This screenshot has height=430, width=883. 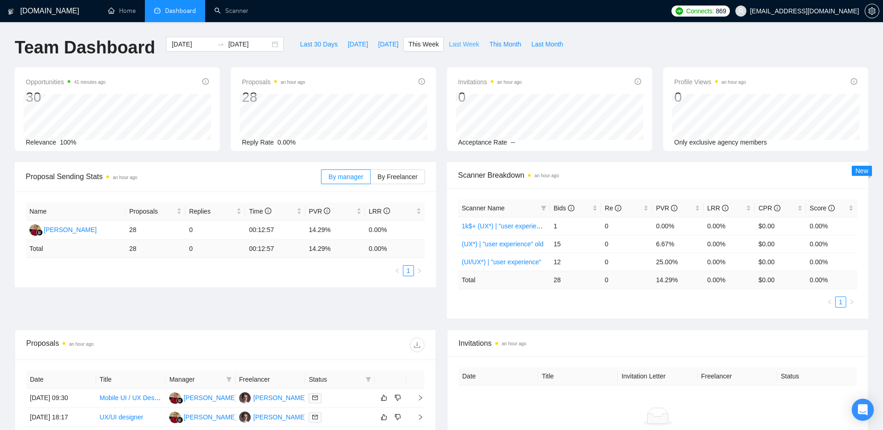 I want to click on button: Last Week, so click(x=464, y=44).